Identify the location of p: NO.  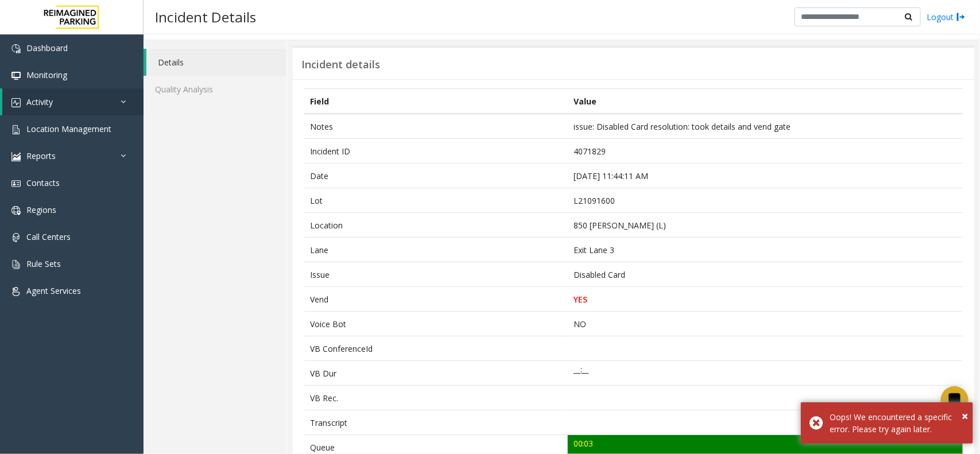
(765, 323).